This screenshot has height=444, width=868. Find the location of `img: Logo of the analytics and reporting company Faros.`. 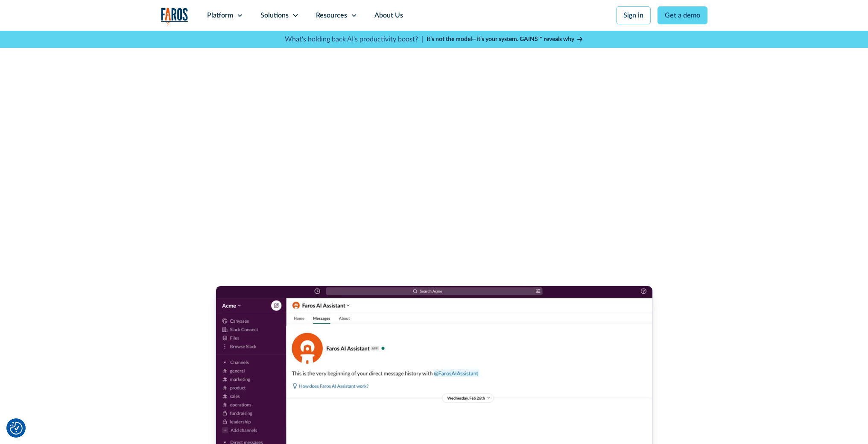

img: Logo of the analytics and reporting company Faros. is located at coordinates (175, 16).